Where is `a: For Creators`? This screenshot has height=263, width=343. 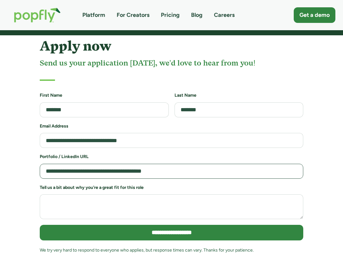
a: For Creators is located at coordinates (133, 15).